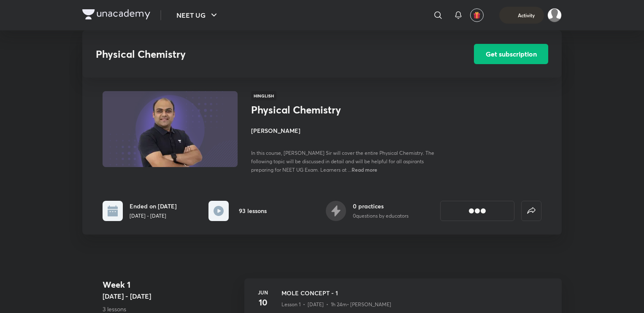 The width and height of the screenshot is (644, 313). I want to click on button: false, so click(531, 211).